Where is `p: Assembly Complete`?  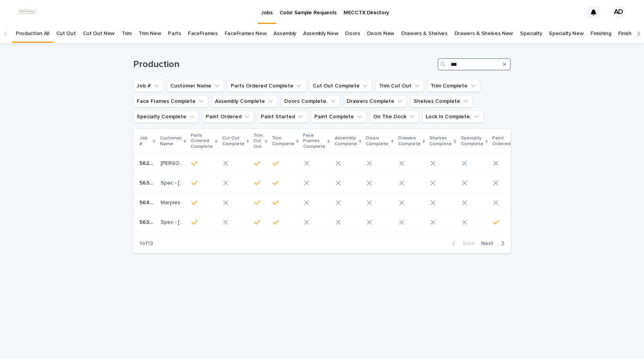 p: Assembly Complete is located at coordinates (346, 141).